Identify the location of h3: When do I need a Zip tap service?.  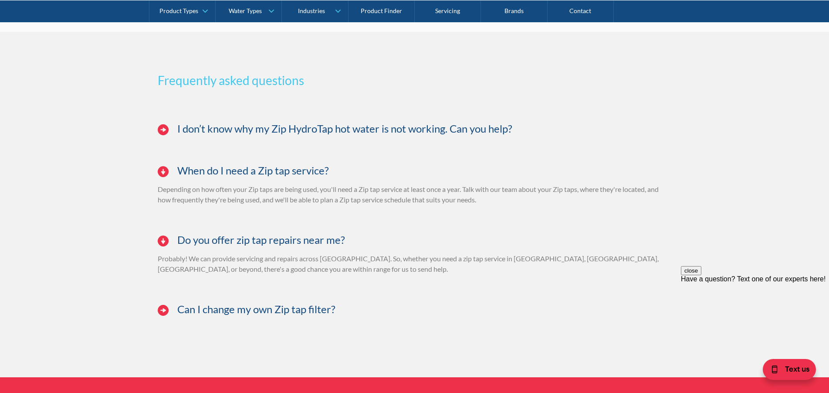
(253, 170).